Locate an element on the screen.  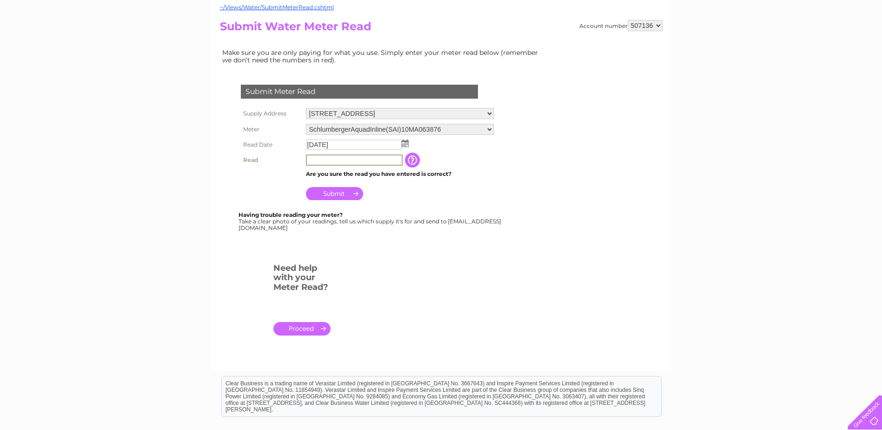
input: Information is located at coordinates (413, 160).